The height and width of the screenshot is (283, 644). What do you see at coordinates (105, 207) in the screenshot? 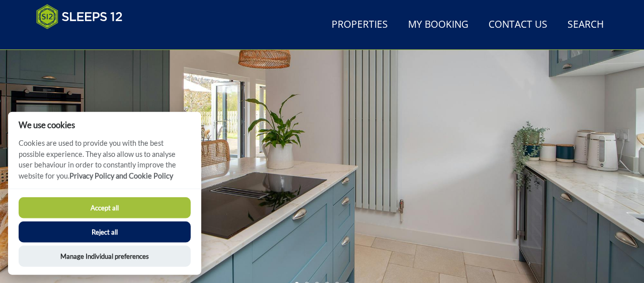
I see `button: Accept all` at bounding box center [105, 207].